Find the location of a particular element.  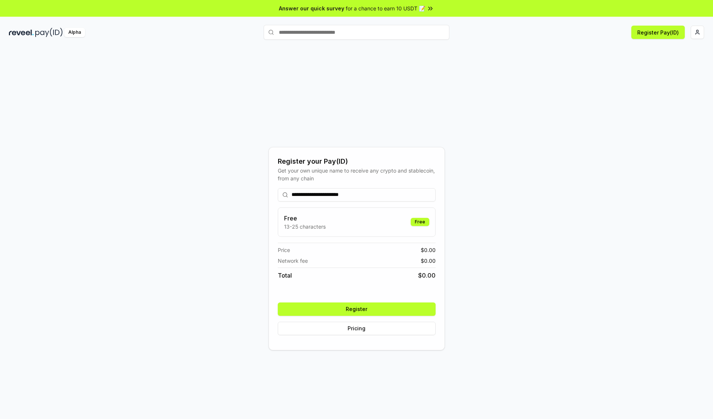

div: Register your Pay(ID) is located at coordinates (357, 162).